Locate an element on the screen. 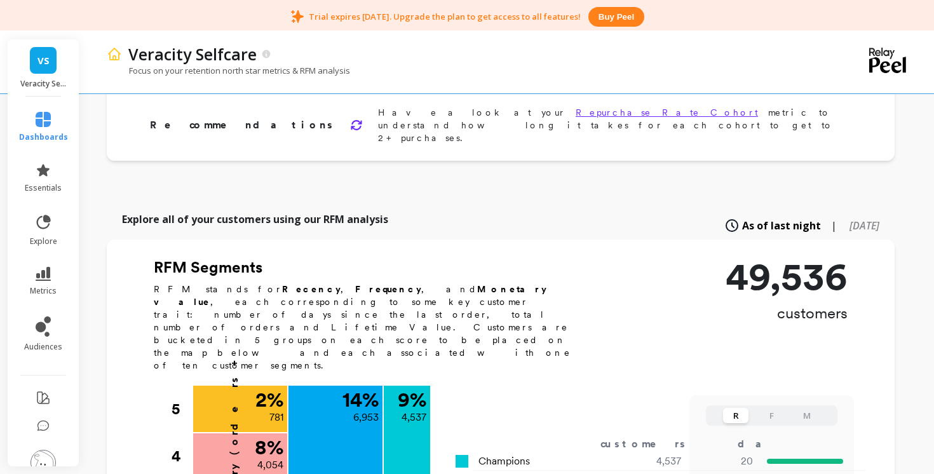 Image resolution: width=934 pixels, height=474 pixels. p: 14 % is located at coordinates (360, 400).